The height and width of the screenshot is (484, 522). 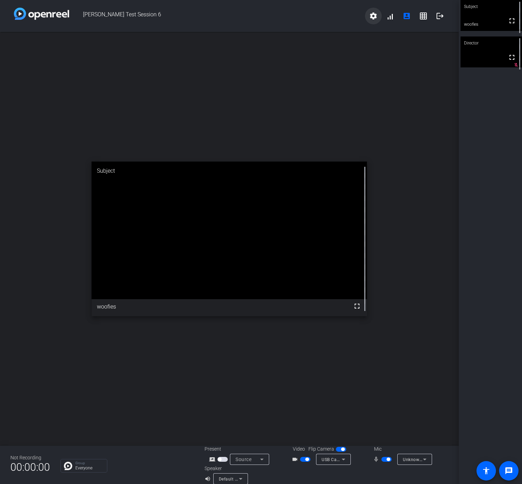 I want to click on span: USB Camera VID:1133 PID:2077 (046d:081d), so click(x=368, y=459).